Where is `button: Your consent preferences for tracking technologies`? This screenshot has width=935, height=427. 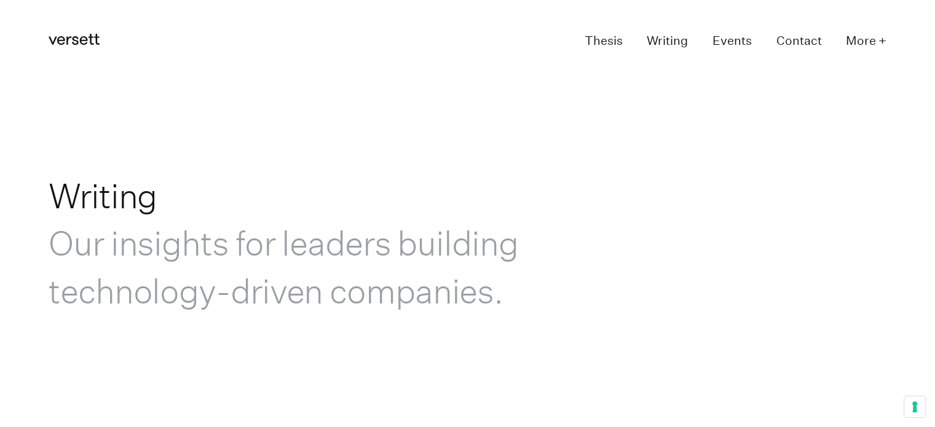 button: Your consent preferences for tracking technologies is located at coordinates (915, 407).